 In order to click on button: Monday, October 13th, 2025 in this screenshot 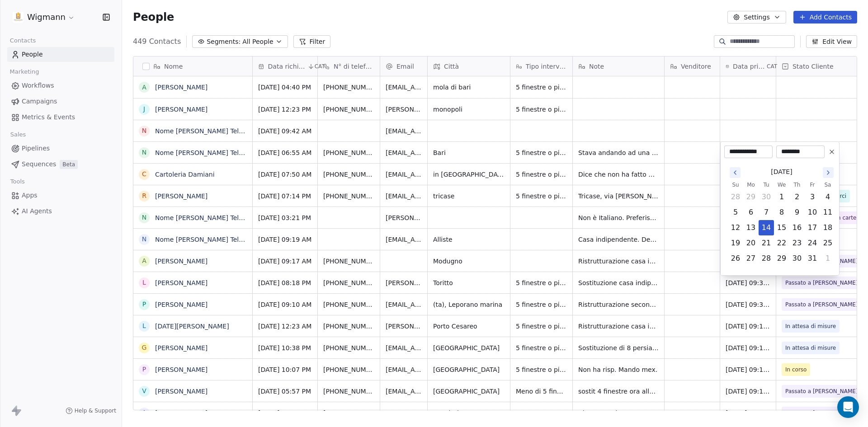, I will do `click(751, 228)`.